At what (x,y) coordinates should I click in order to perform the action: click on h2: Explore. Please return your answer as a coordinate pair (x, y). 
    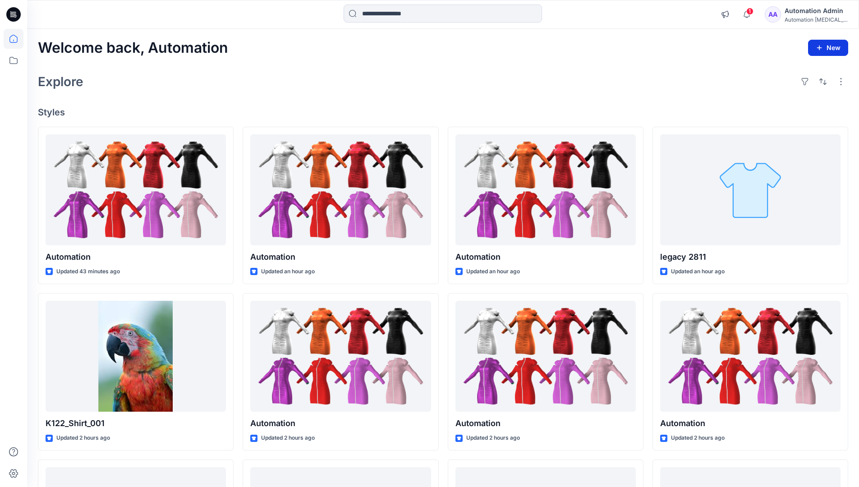
    Looking at the image, I should click on (60, 82).